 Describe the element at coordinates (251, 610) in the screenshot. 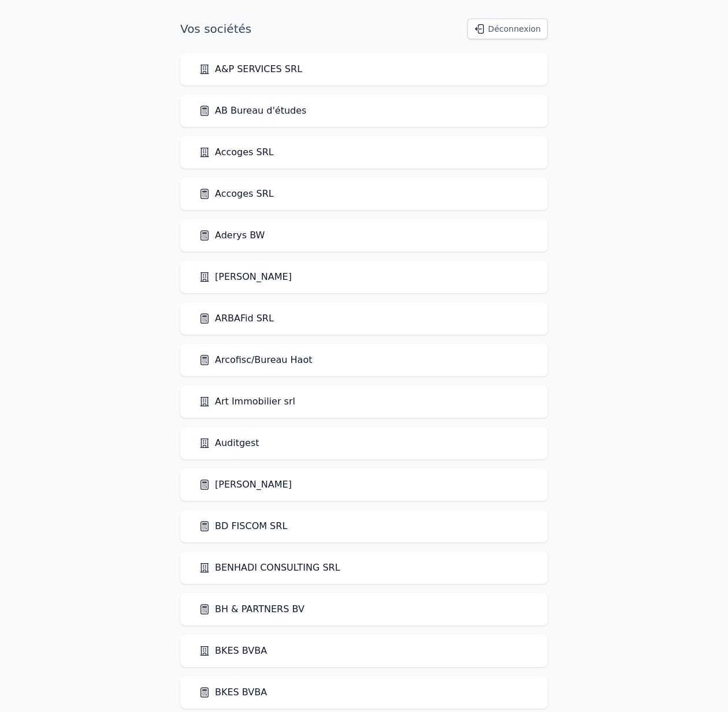

I see `a: BH & PARTNERS BV` at that location.